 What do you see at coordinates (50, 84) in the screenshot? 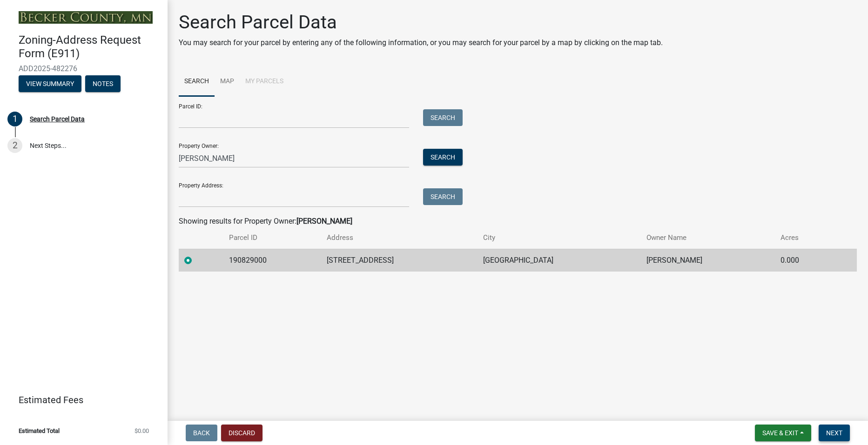
I see `wm-modal-confirm: Summary` at bounding box center [50, 84].